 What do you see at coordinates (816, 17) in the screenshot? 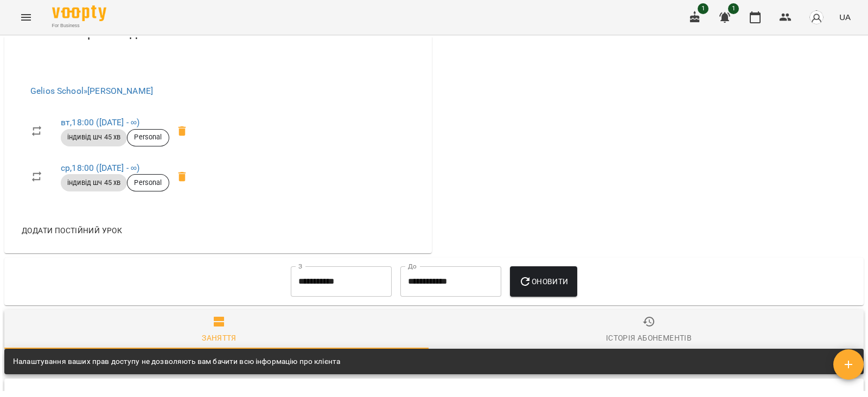
I see `img: avatar_s.png` at bounding box center [816, 17].